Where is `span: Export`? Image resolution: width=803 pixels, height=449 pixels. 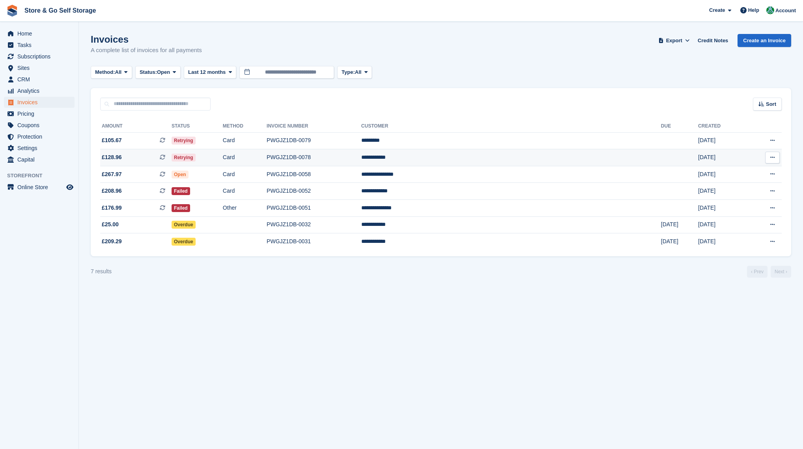 span: Export is located at coordinates (674, 41).